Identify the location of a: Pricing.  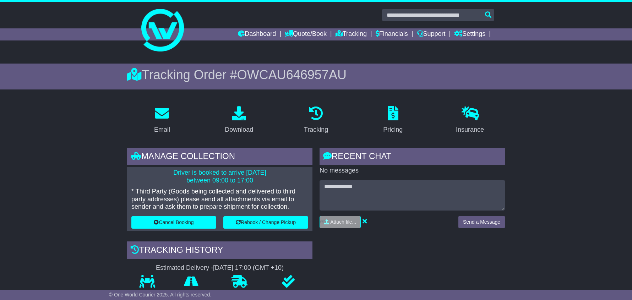
(393, 120).